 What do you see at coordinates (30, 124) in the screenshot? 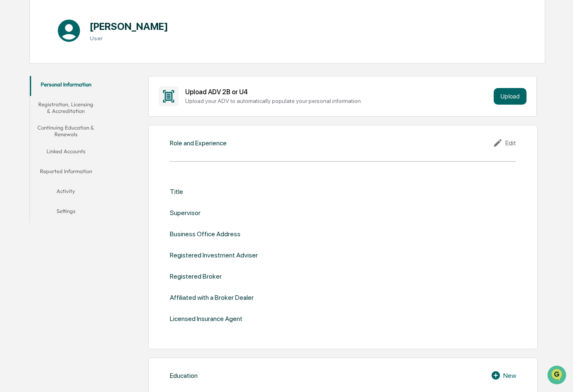
I see `a: 🔎Data Lookup` at bounding box center [30, 124].